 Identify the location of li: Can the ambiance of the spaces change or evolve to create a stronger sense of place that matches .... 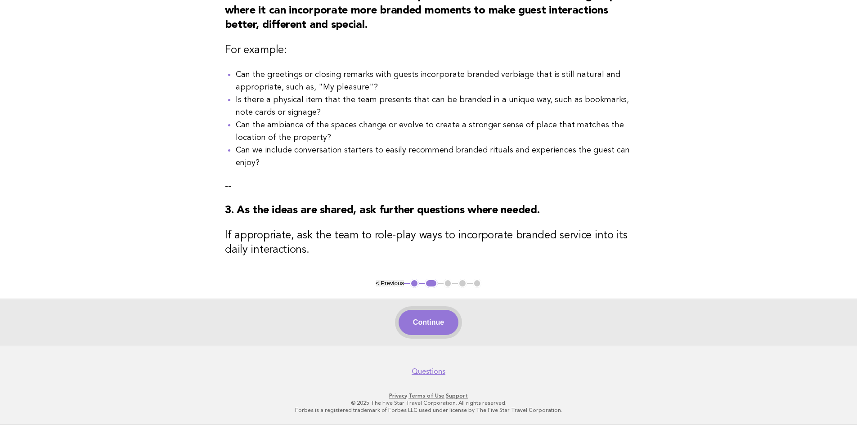
(434, 131).